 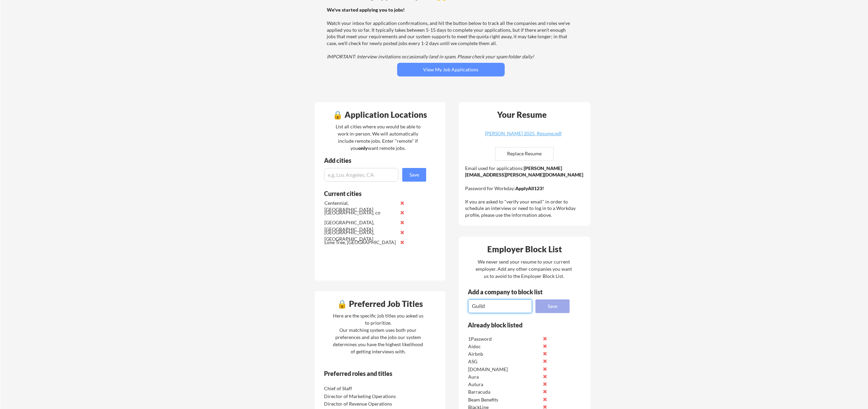 I want to click on div: Aura, so click(x=504, y=377).